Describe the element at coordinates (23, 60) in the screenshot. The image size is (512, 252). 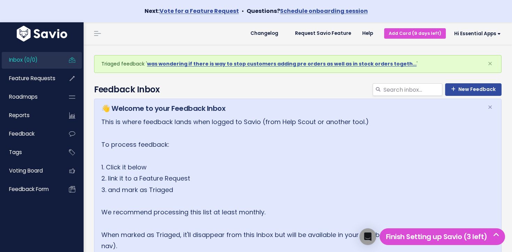
I see `span: Inbox (0/0)` at that location.